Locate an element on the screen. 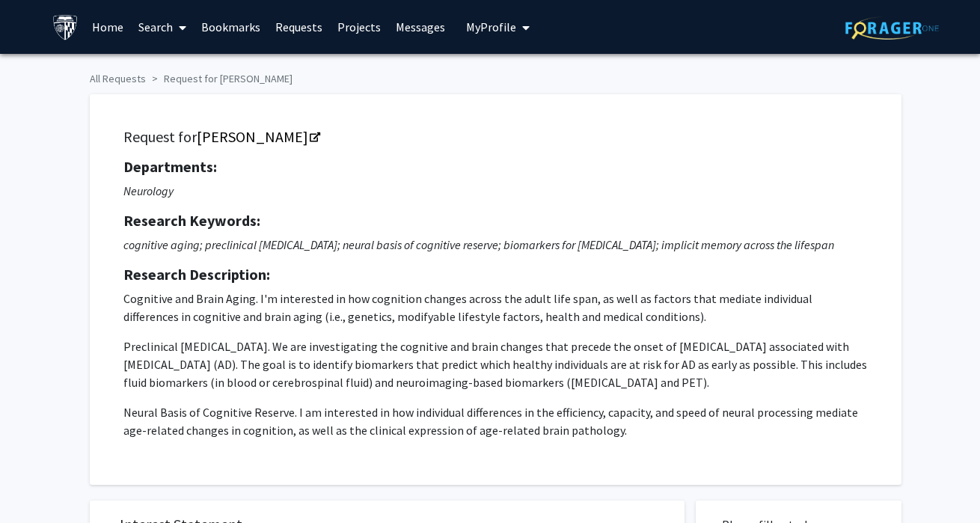 This screenshot has width=980, height=523. a: Search is located at coordinates (162, 27).